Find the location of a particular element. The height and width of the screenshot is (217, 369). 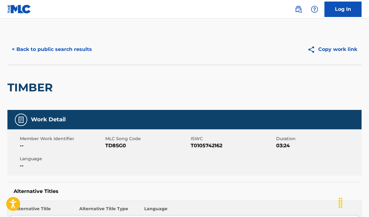

span: Language is located at coordinates (62, 159).